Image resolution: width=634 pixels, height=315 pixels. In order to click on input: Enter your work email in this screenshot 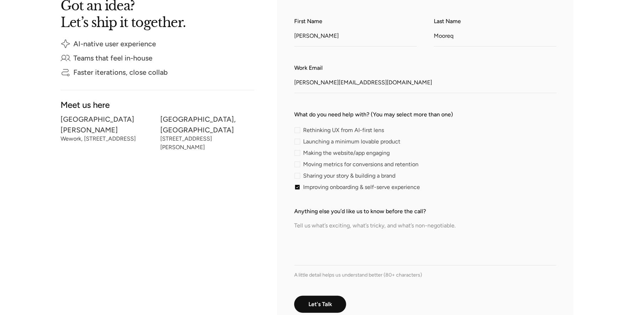, I will do `click(425, 83)`.